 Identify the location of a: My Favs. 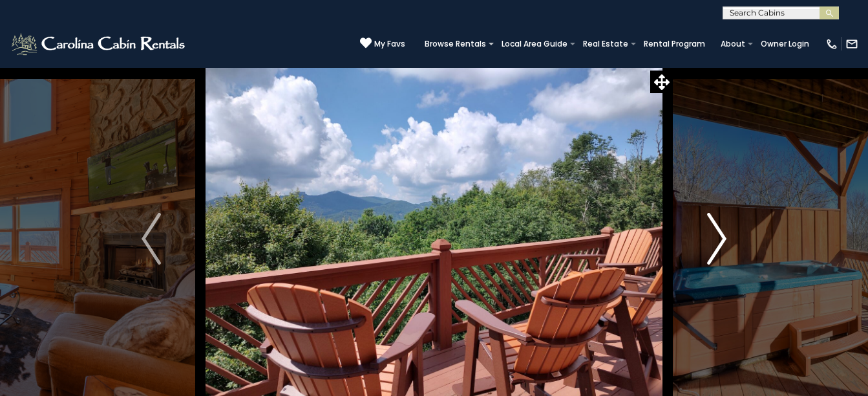
(383, 43).